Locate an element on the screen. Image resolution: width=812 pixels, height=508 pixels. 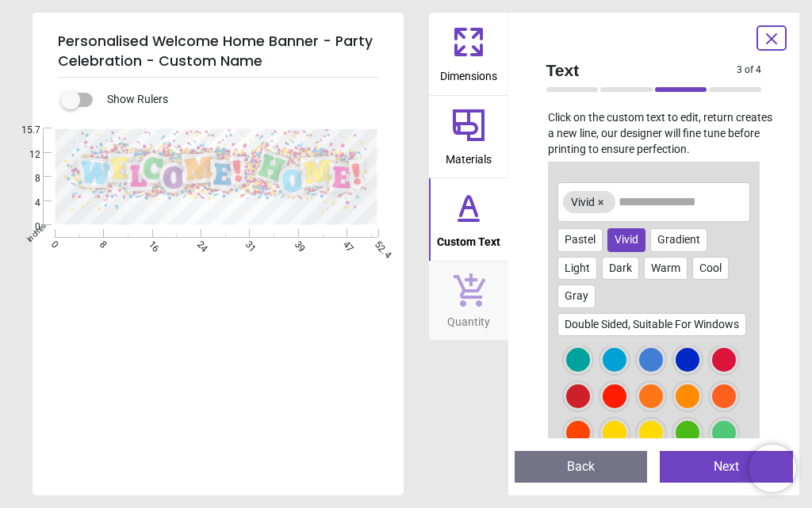
div: Cool is located at coordinates (711, 268).